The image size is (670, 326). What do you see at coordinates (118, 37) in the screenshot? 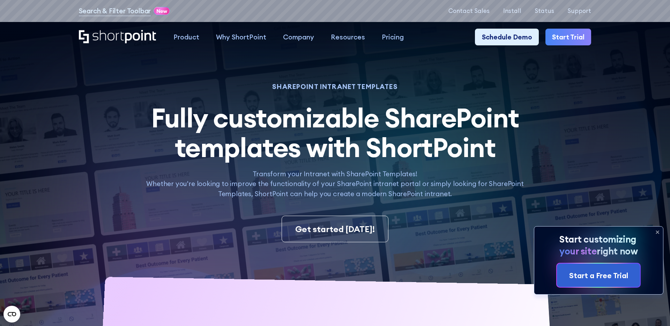
I see `a: Home` at bounding box center [118, 37].